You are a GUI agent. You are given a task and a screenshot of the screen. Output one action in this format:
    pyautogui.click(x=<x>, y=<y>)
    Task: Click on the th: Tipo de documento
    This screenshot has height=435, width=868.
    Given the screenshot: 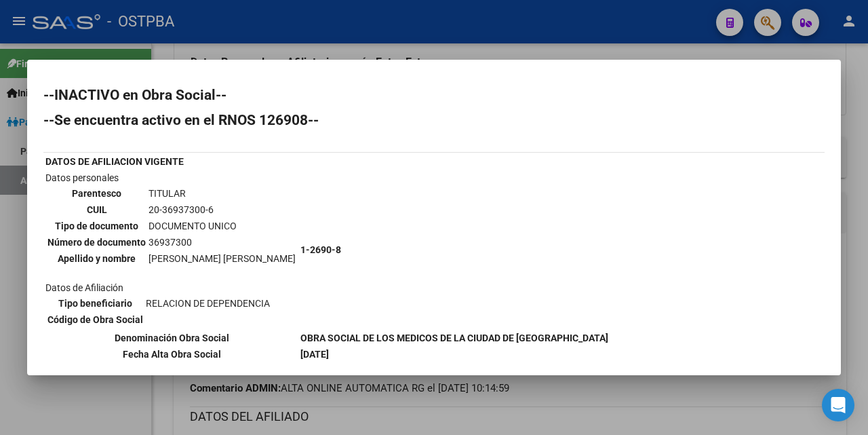 What is the action you would take?
    pyautogui.click(x=96, y=226)
    